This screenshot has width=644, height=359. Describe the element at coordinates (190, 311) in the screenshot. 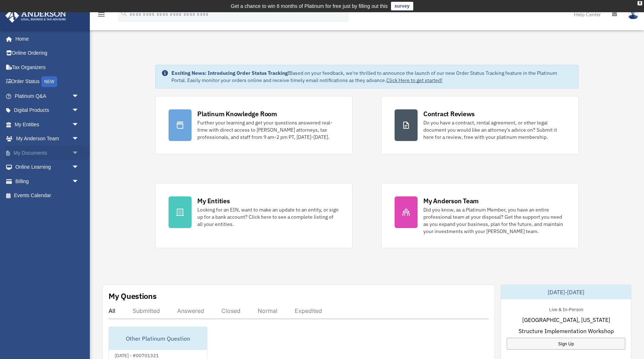

I see `div: Answered` at that location.